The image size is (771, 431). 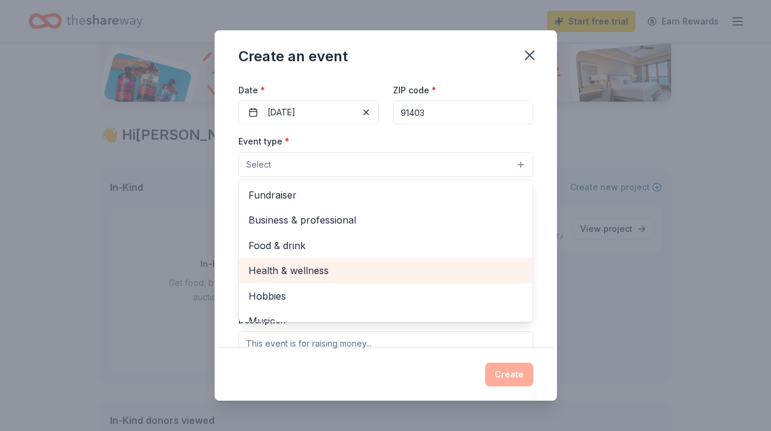 What do you see at coordinates (386, 165) in the screenshot?
I see `button: Select` at bounding box center [386, 165].